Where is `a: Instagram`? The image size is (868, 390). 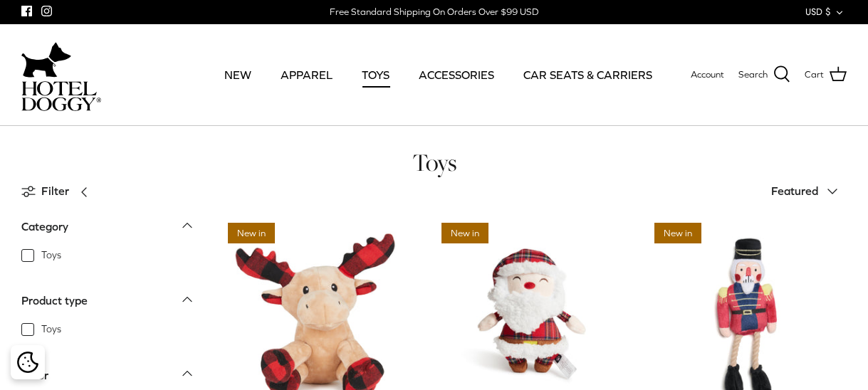 a: Instagram is located at coordinates (46, 10).